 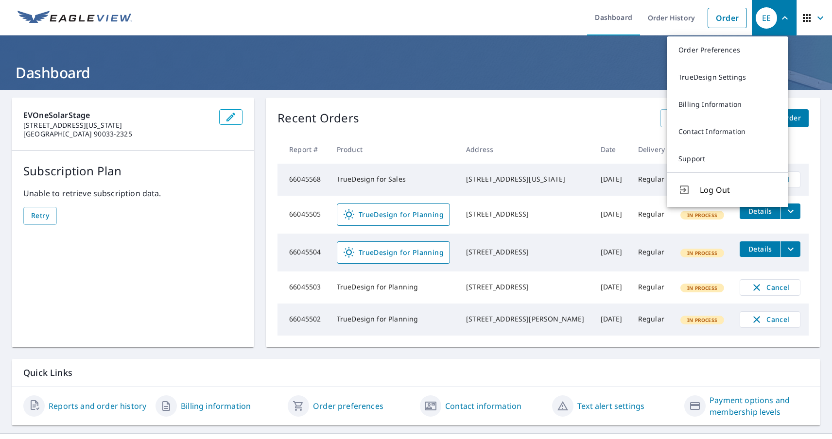 What do you see at coordinates (133, 193) in the screenshot?
I see `p: Unable to retrieve subscription data.` at bounding box center [133, 193].